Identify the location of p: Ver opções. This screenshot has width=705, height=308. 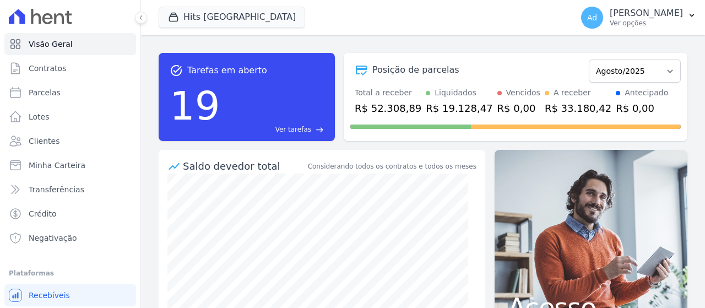
(646, 23).